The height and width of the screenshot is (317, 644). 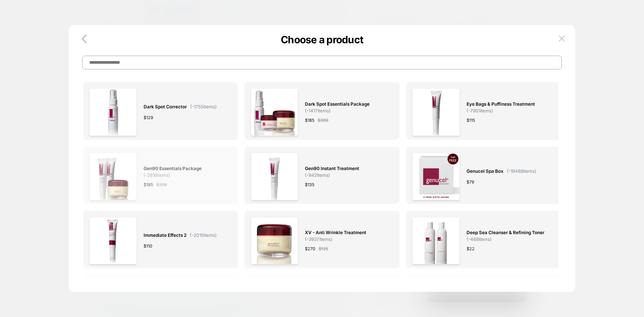 I want to click on span: Eye Bags & Puffiness Treatment, so click(x=501, y=104).